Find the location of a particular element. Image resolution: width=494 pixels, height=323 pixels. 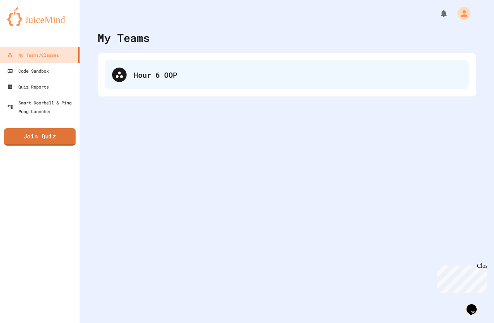

div: Quiz Reports is located at coordinates (28, 87).